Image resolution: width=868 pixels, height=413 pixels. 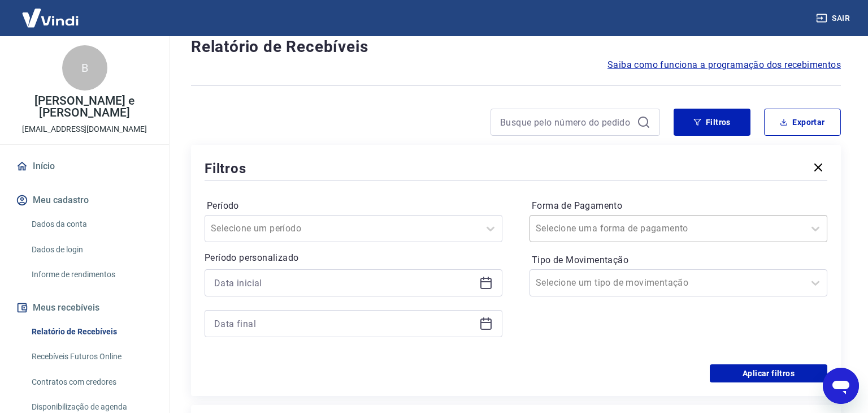 I want to click on button: Meus recebíveis, so click(x=84, y=308).